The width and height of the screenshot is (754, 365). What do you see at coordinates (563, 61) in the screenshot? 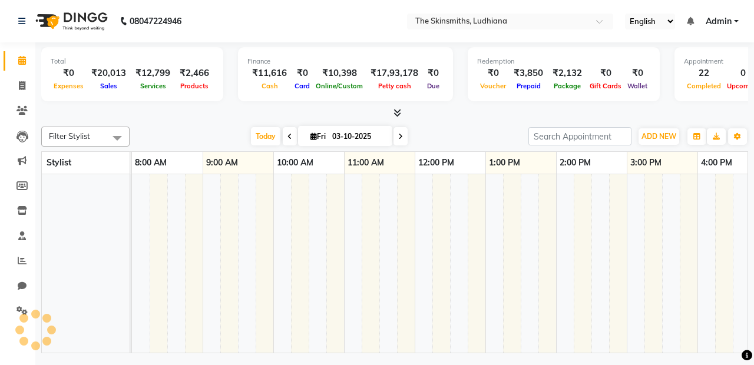
I see `div: Redemption` at bounding box center [563, 61].